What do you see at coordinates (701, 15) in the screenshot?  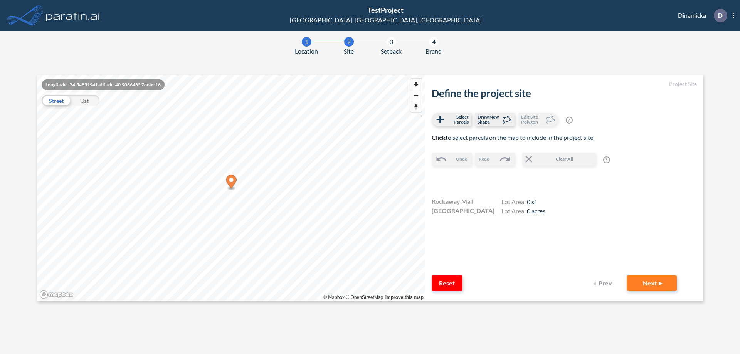 I see `div: Dinamicka` at bounding box center [701, 15].